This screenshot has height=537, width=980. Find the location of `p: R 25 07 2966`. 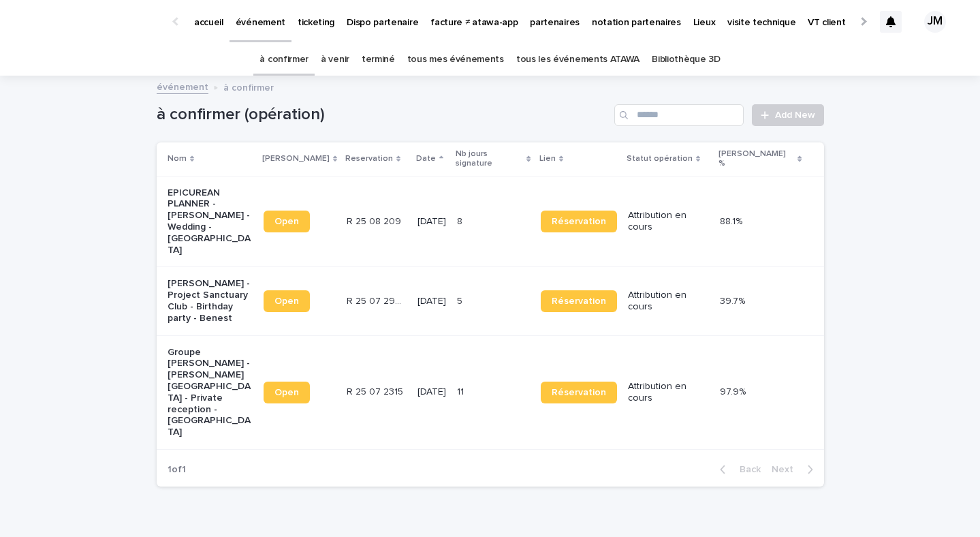

p: R 25 07 2966 is located at coordinates (378, 300).